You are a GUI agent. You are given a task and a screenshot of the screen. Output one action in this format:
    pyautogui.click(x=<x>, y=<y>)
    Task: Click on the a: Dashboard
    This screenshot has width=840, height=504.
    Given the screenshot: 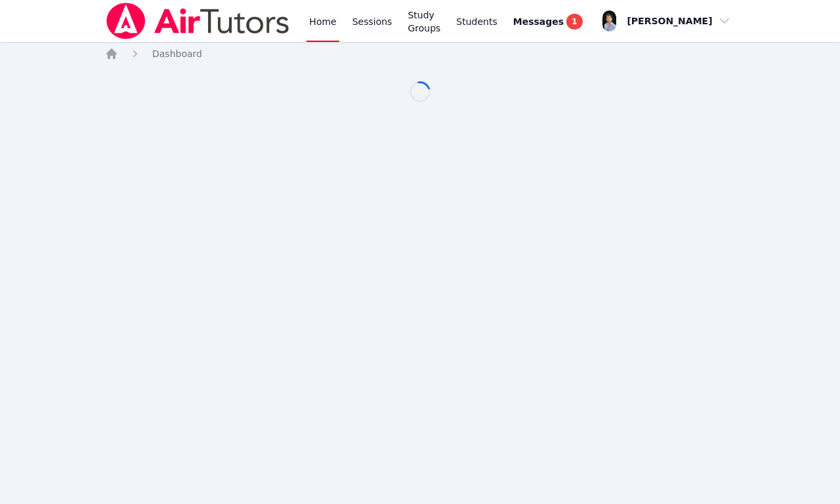 What is the action you would take?
    pyautogui.click(x=177, y=54)
    